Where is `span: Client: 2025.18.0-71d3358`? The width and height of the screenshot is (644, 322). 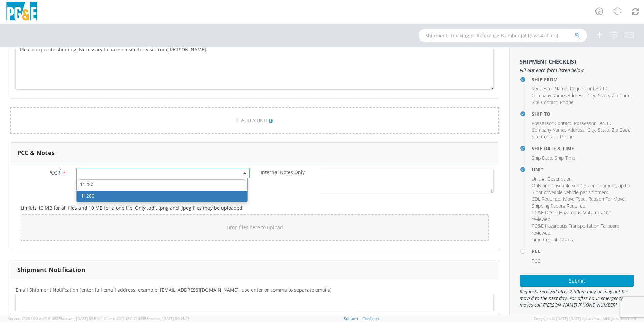 span: Client: 2025.18.0-71d3358 is located at coordinates (147, 318).